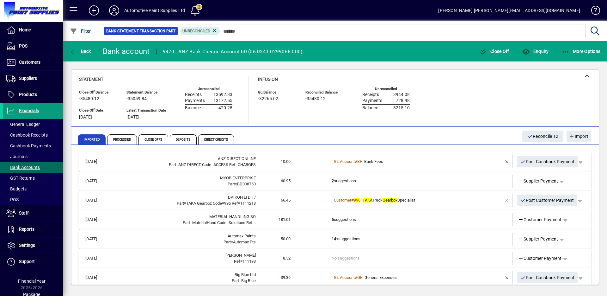 The height and width of the screenshot is (296, 607). What do you see at coordinates (226, 108) in the screenshot?
I see `span: 420.28` at bounding box center [226, 108].